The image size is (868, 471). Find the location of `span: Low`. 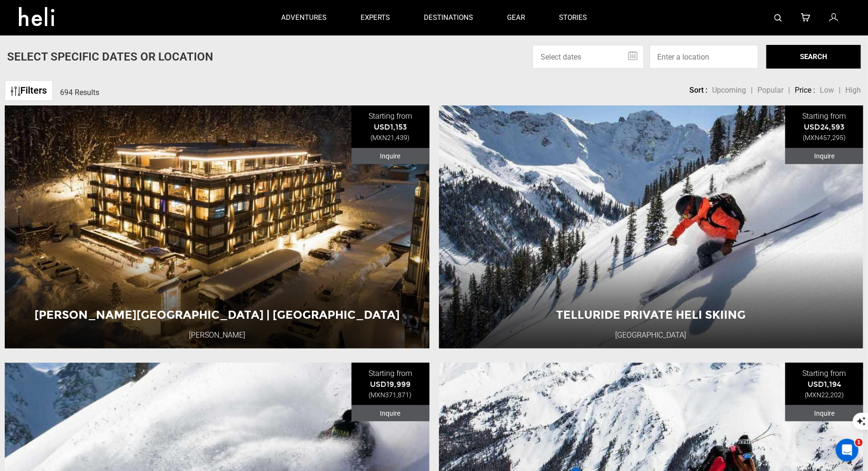

span: Low is located at coordinates (827, 90).